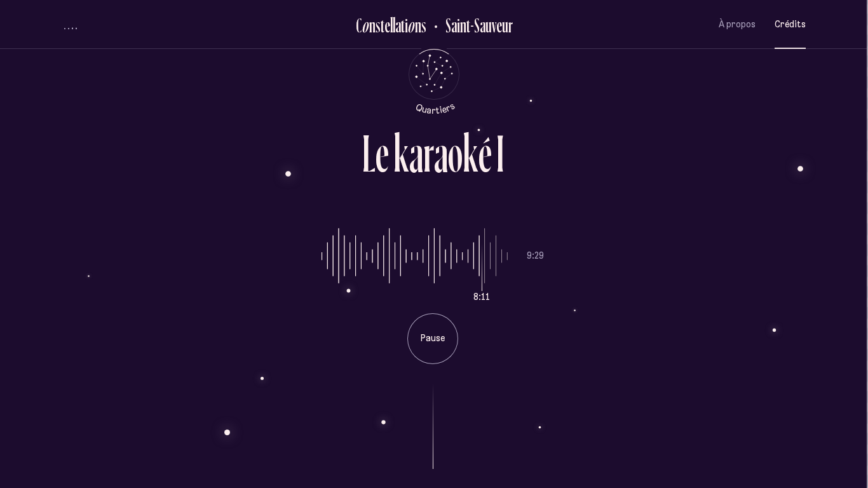  I want to click on button: volume audio, so click(71, 24).